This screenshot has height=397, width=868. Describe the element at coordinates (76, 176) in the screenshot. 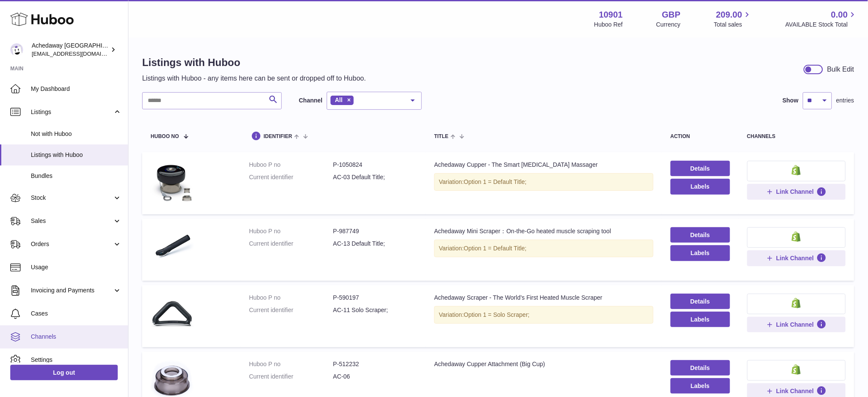

I see `span: Bundles` at that location.